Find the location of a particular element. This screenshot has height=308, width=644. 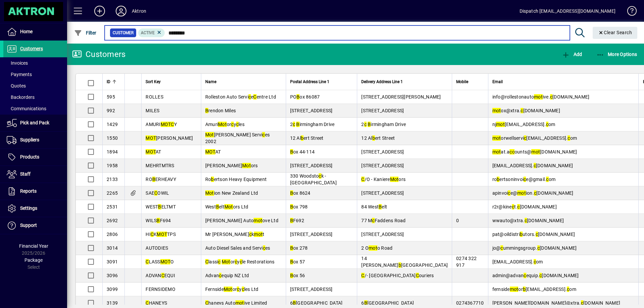

a: Products is located at coordinates (35, 157).